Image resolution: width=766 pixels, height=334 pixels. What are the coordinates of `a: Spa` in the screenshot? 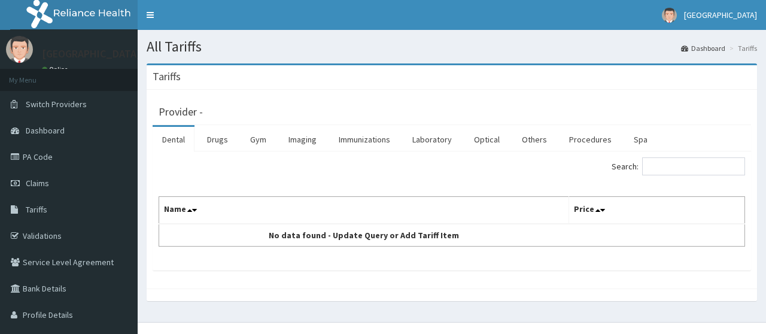 It's located at (640, 139).